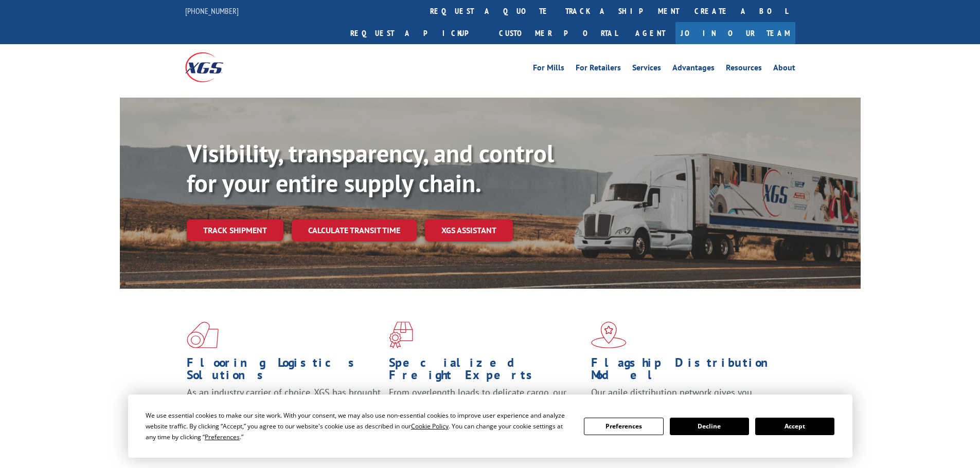 The height and width of the screenshot is (468, 980). What do you see at coordinates (685, 398) in the screenshot?
I see `span: Our agile distribution network gives you nationwide inventory management on demand.` at bounding box center [685, 398].